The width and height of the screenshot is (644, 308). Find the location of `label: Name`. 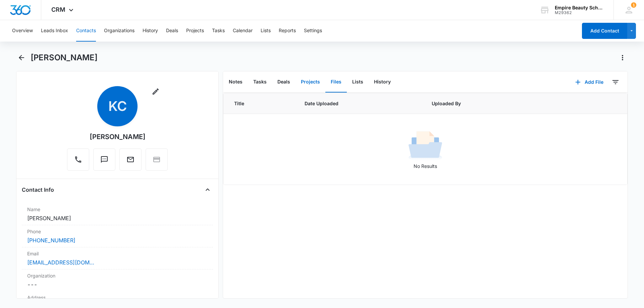

label: Name is located at coordinates (117, 209).